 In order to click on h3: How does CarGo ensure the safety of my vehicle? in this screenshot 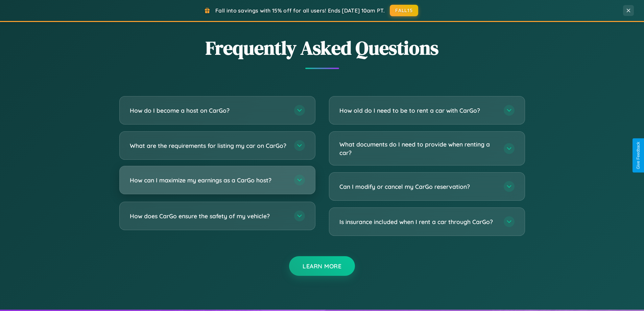, I will do `click(209, 216)`.